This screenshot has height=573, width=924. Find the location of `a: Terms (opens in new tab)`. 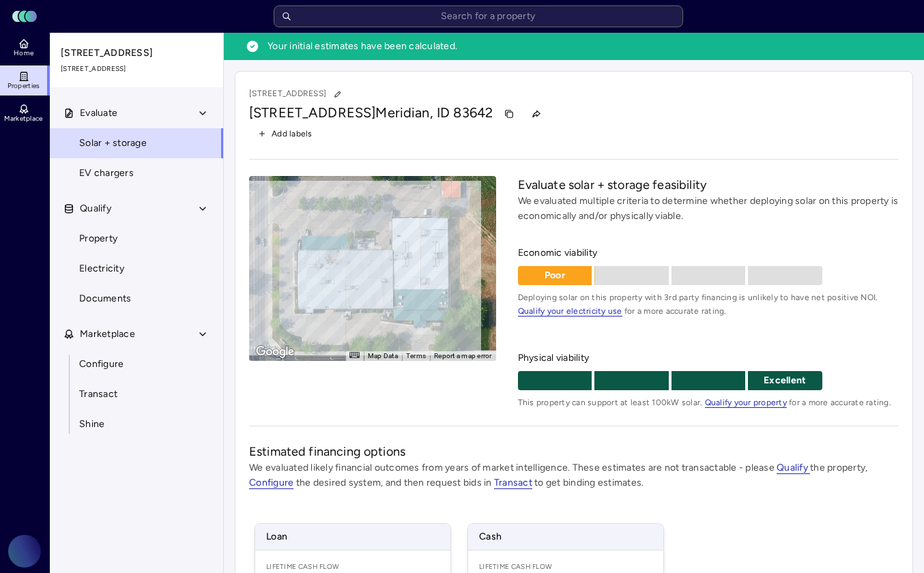

a: Terms (opens in new tab) is located at coordinates (415, 355).